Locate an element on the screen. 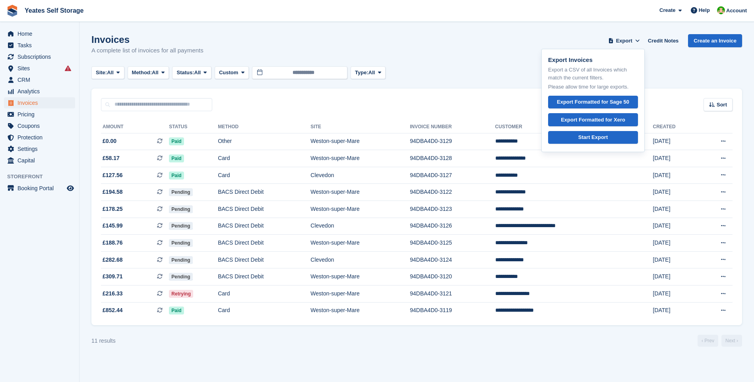 The width and height of the screenshot is (754, 382). span: Analytics is located at coordinates (41, 91).